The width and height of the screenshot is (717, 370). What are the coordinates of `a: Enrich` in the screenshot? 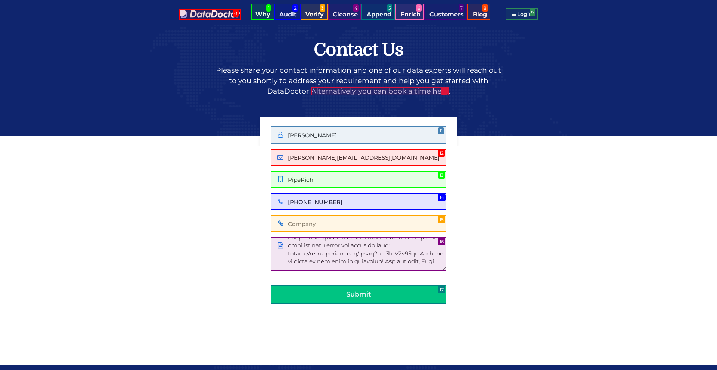 It's located at (410, 12).